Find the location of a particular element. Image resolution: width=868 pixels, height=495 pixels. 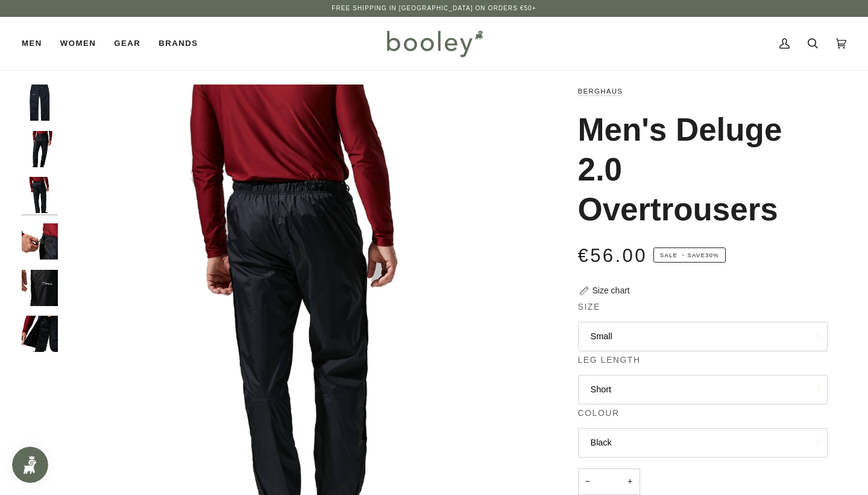

span: Gear is located at coordinates (127, 44).